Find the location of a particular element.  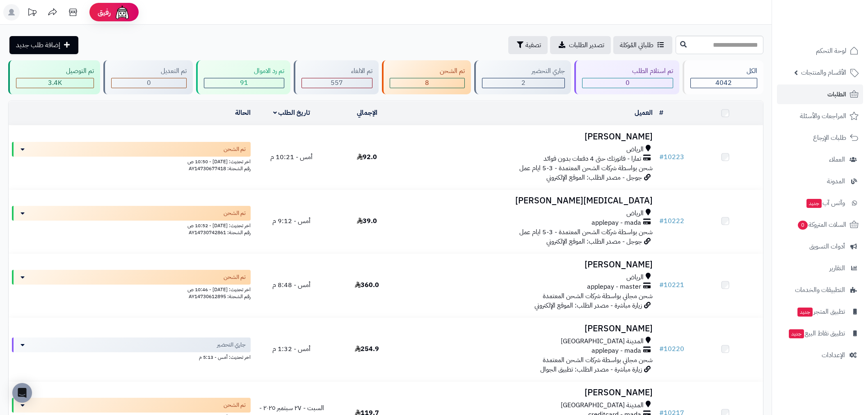

span: زيارة مباشرة - مصدر الطلب: تطبيق الجوال is located at coordinates (591, 370).